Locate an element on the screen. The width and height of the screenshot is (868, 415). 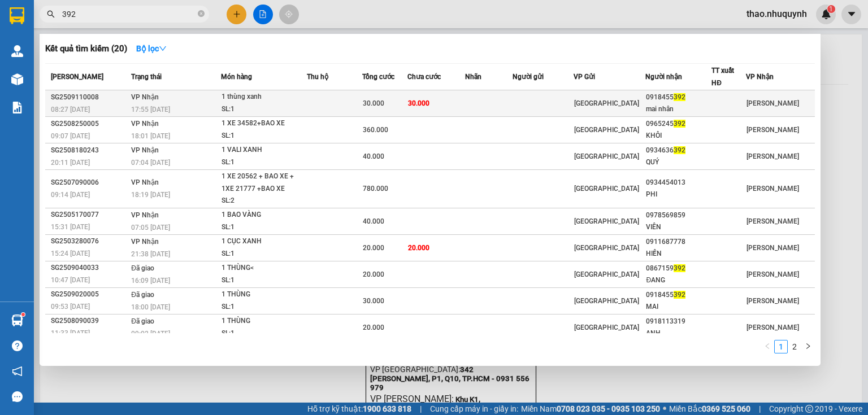
span: Người nhận is located at coordinates (663, 77).